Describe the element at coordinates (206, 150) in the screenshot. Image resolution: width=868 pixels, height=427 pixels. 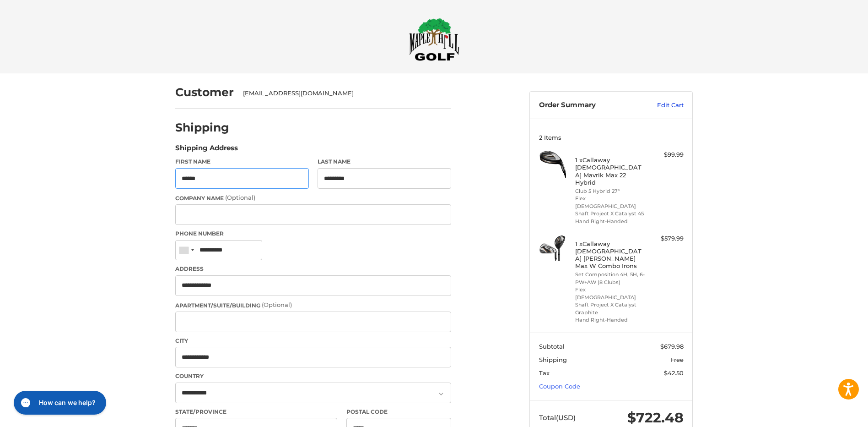
I see `legend: Shipping Address` at that location.